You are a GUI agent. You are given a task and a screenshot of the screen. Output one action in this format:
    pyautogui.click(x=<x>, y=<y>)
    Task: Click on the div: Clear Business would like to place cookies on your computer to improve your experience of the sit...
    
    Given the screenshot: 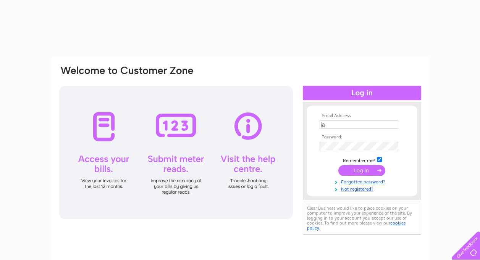 What is the action you would take?
    pyautogui.click(x=362, y=218)
    